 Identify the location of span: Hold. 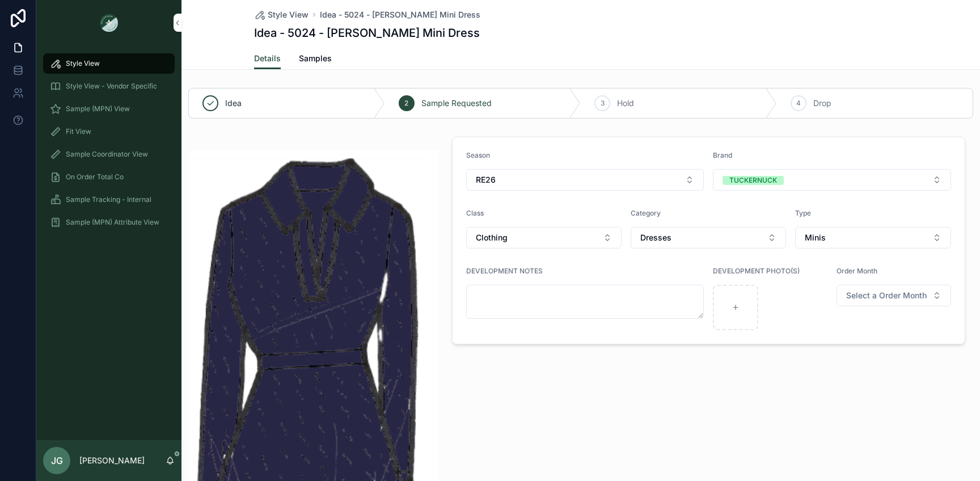
(626, 103).